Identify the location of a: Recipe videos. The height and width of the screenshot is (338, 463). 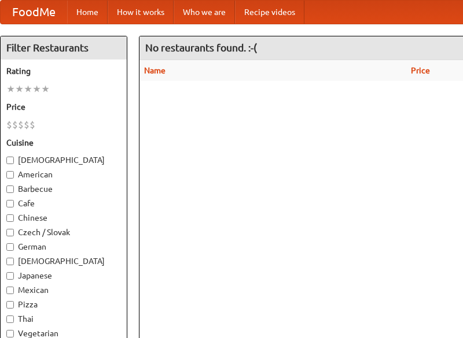
(270, 12).